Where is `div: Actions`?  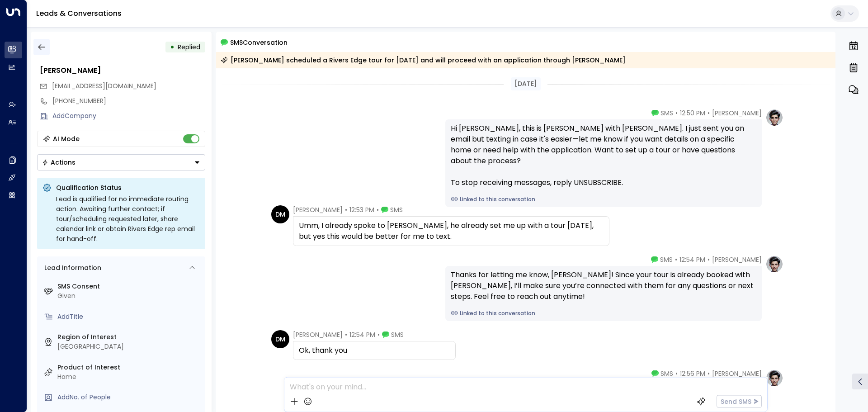
div: Actions is located at coordinates (59, 162).